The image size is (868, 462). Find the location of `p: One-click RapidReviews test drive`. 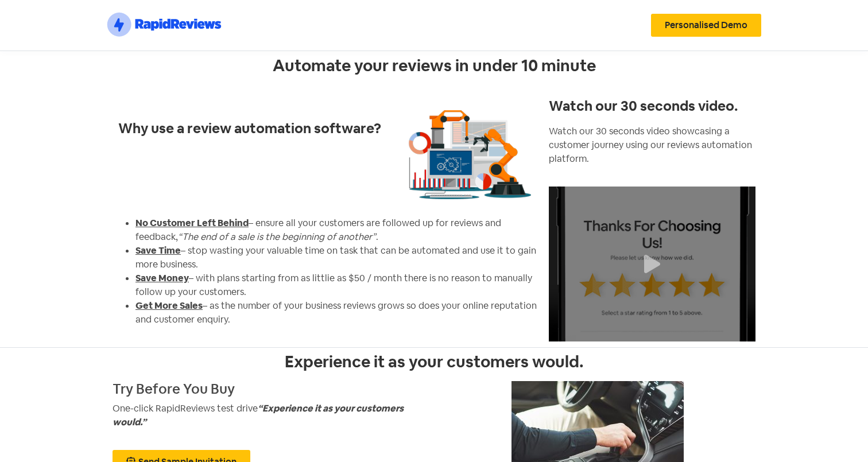

p: One-click RapidReviews test drive is located at coordinates (271, 416).